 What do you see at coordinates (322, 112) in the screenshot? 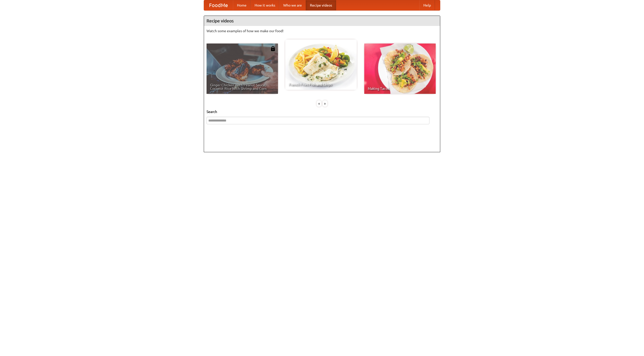
I see `h5: Search` at bounding box center [322, 112].